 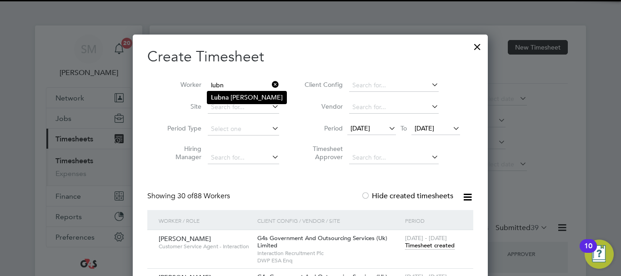 What do you see at coordinates (181, 128) in the screenshot?
I see `label: Period Type` at bounding box center [181, 128].